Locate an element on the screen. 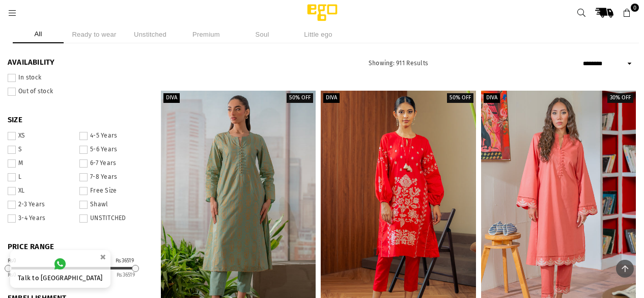 This screenshot has height=298, width=644. span: SIZE is located at coordinates (76, 120).